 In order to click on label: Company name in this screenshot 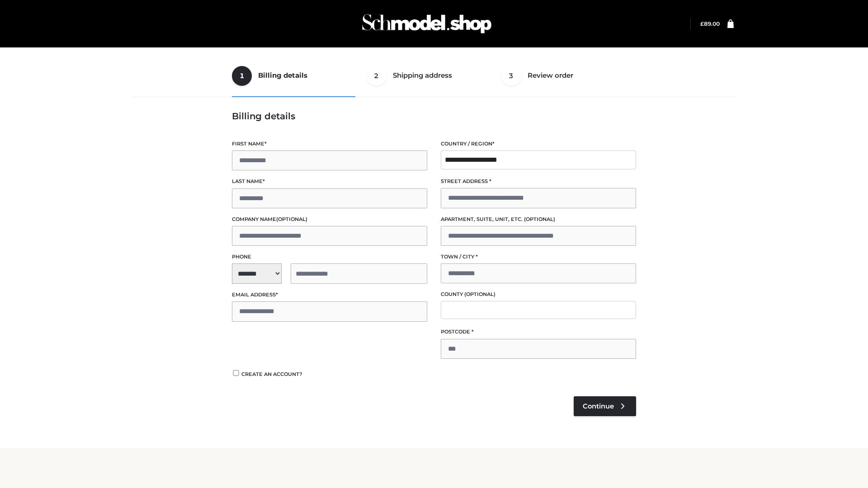, I will do `click(329, 219)`.